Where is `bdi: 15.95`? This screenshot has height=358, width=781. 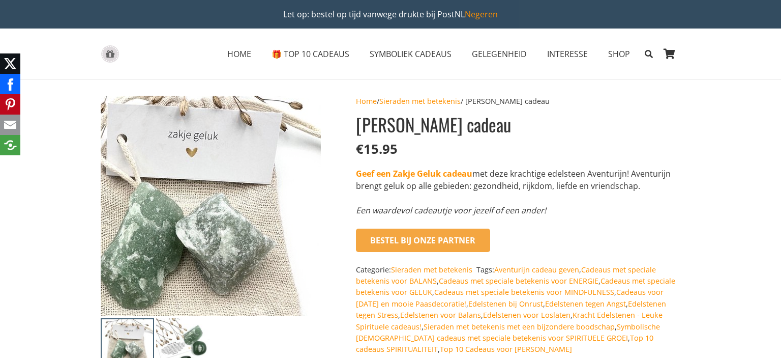 bdi: 15.95 is located at coordinates (377, 149).